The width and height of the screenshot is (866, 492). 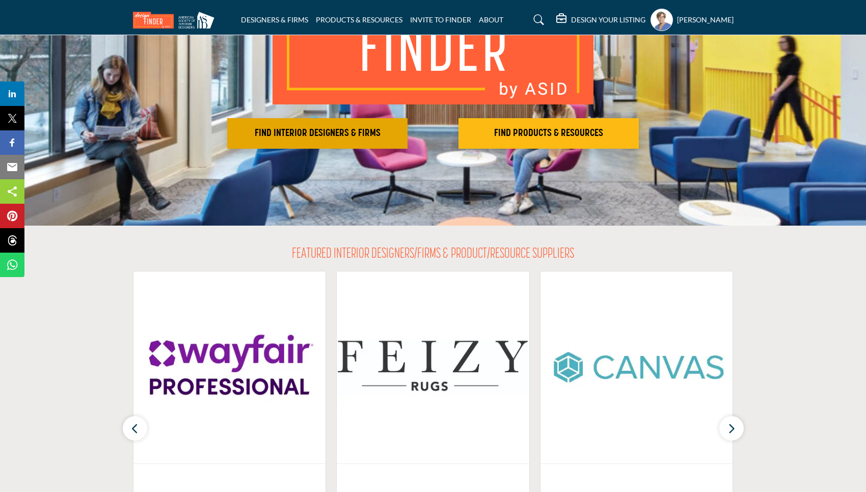 What do you see at coordinates (317, 134) in the screenshot?
I see `h2: FIND INTERIOR DESIGNERS & FIRMS` at bounding box center [317, 134].